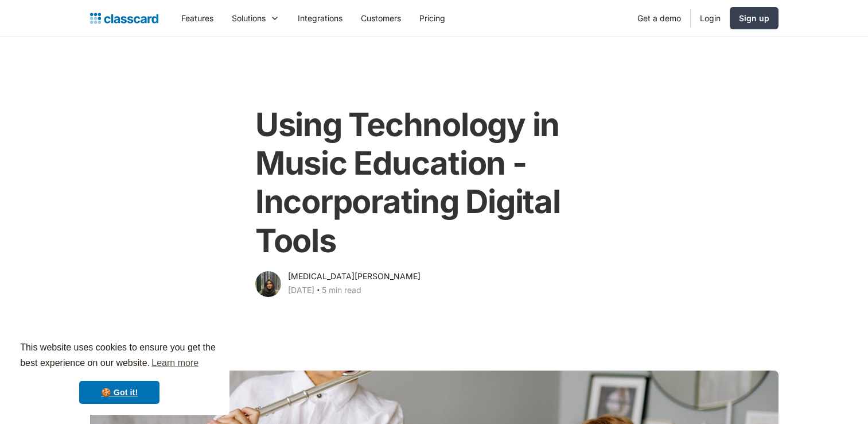 The image size is (868, 424). I want to click on a: Sign up, so click(754, 18).